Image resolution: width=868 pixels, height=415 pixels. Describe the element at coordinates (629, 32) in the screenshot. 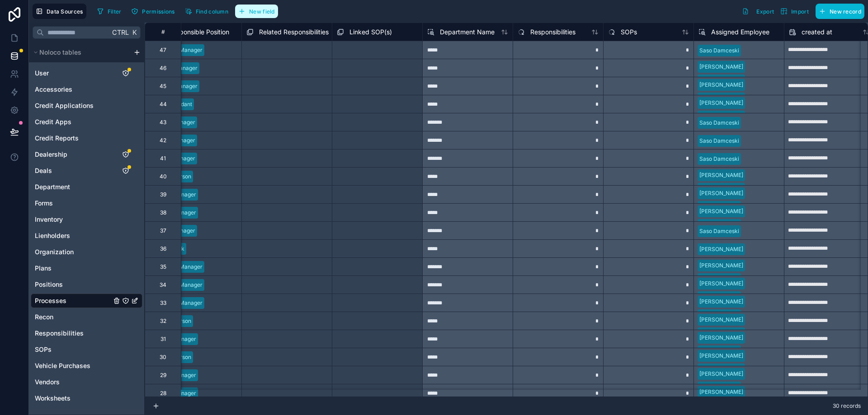

I see `span: SOPs` at that location.